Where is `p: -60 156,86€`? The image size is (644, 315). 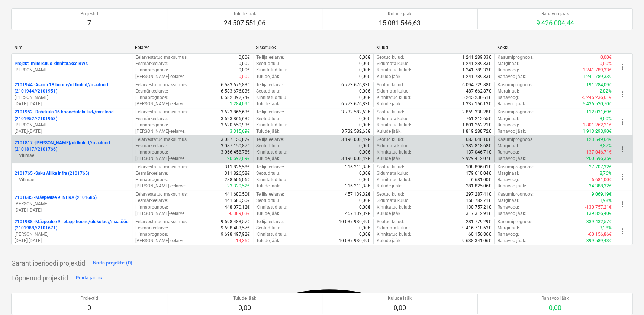
p: -60 156,86€ is located at coordinates (600, 234).